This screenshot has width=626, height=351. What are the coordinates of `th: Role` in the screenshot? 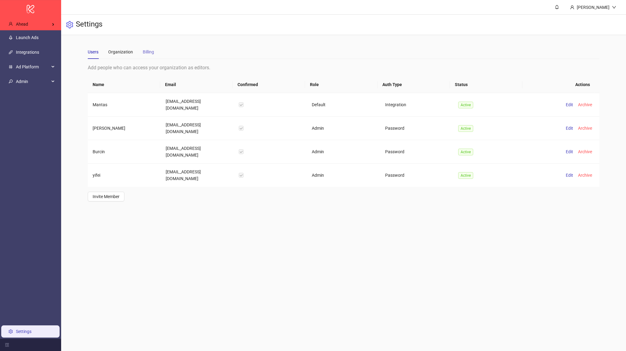 It's located at (341, 85).